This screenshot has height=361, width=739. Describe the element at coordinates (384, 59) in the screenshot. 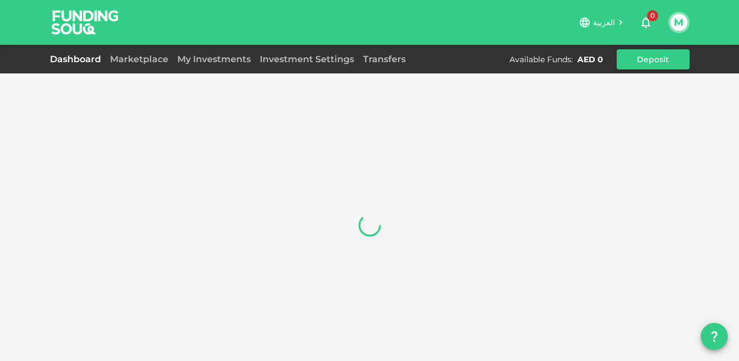

I see `a: Transfers` at that location.